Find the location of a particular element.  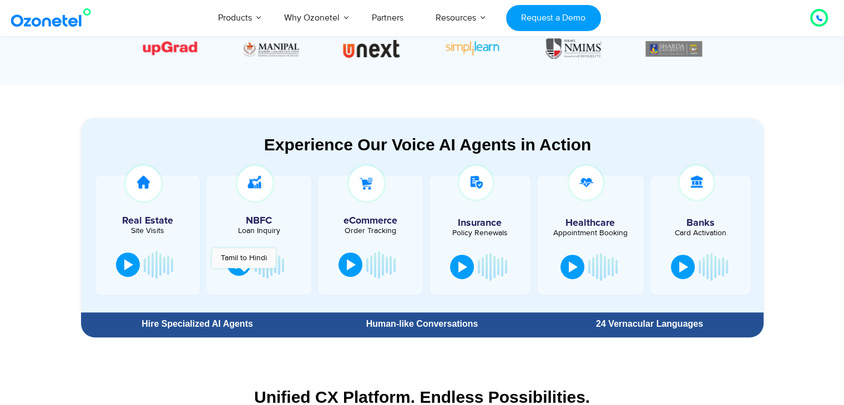

img: Picture67.png is located at coordinates (574, 48).